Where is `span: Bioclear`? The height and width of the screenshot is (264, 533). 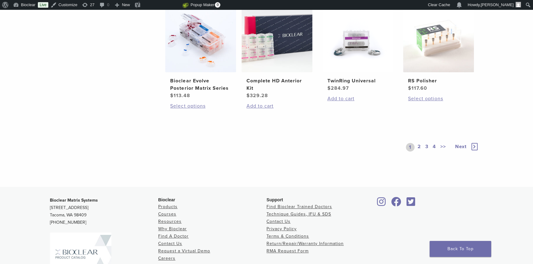 span: Bioclear is located at coordinates (166, 200).